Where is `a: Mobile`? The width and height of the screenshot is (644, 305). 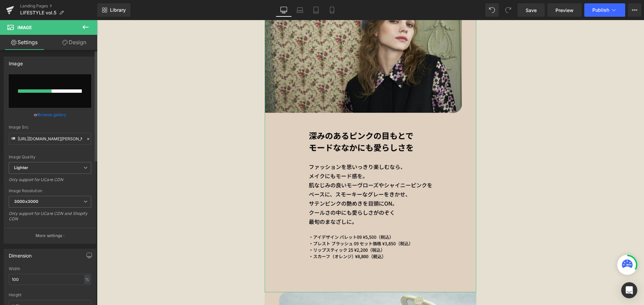
a: Mobile is located at coordinates (332, 10).